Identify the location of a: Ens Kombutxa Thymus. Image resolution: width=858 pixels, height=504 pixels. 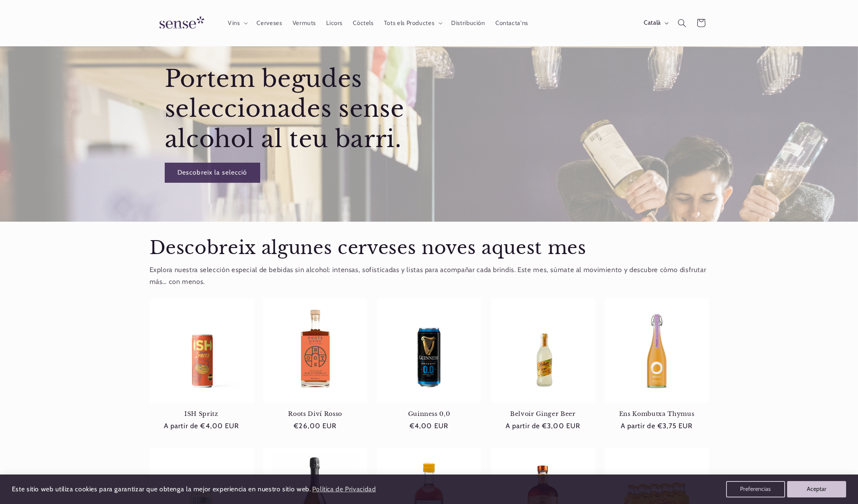
(657, 413).